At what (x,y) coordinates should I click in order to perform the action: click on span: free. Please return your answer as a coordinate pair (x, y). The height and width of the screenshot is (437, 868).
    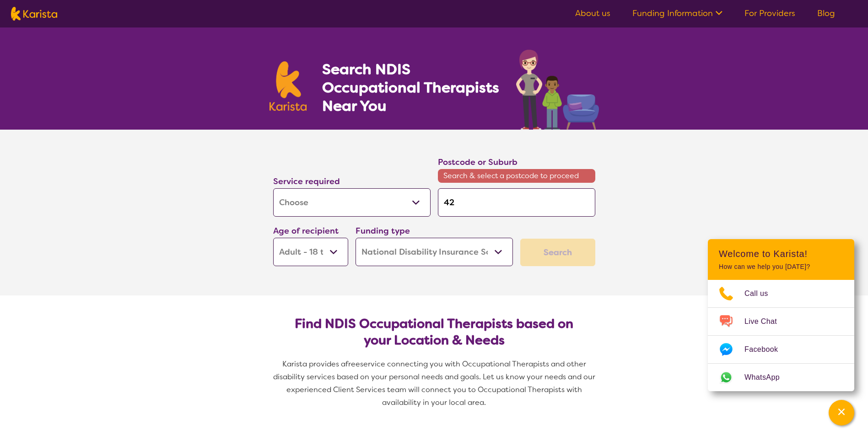
    Looking at the image, I should click on (353, 364).